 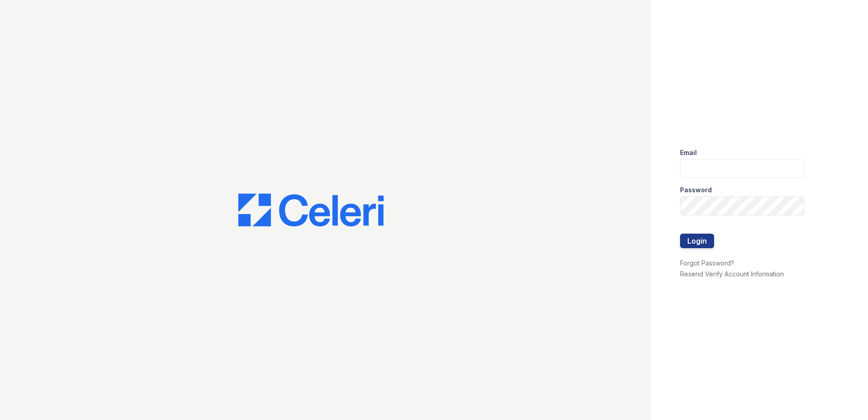 I want to click on label: Email, so click(x=688, y=153).